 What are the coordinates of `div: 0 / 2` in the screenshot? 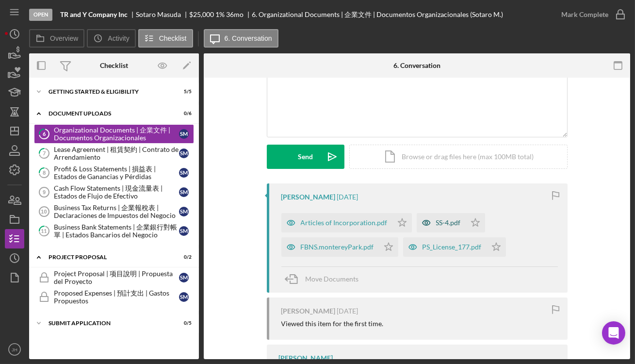 It's located at (183, 257).